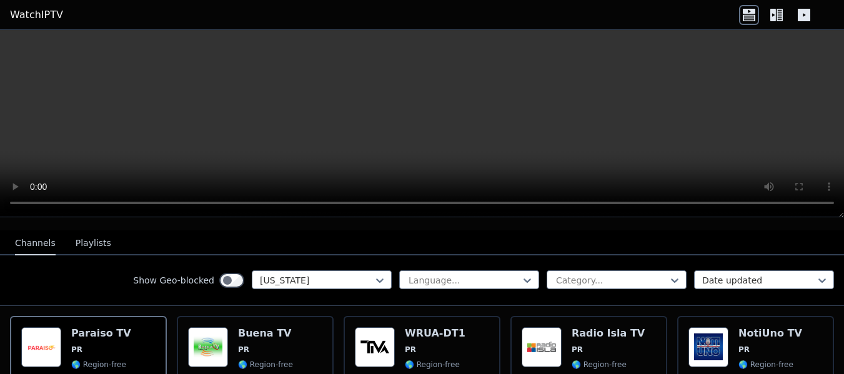 The width and height of the screenshot is (844, 374). What do you see at coordinates (770, 334) in the screenshot?
I see `h6: NotiUno TV` at bounding box center [770, 334].